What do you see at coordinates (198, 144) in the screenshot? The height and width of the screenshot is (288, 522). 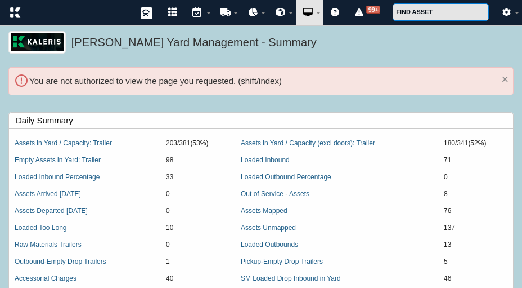 I see `td: 203/381(53%)` at bounding box center [198, 144].